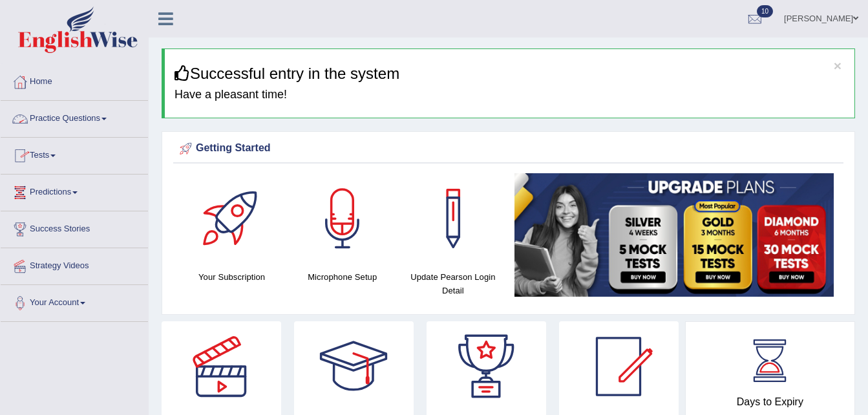  I want to click on h4: Days to Expiry, so click(770, 402).